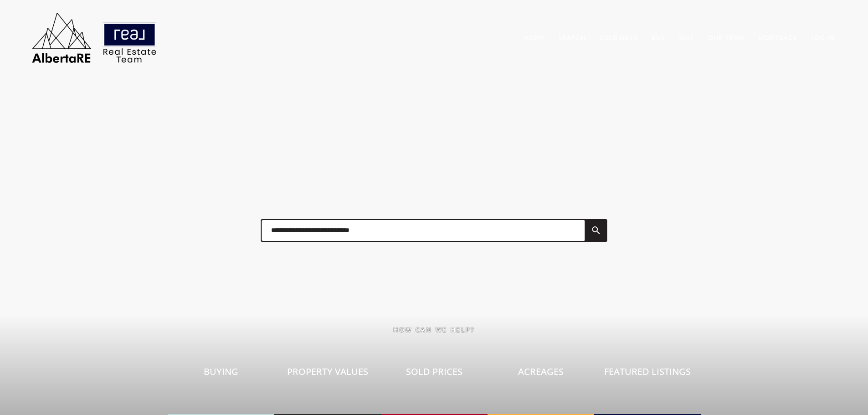 Image resolution: width=868 pixels, height=415 pixels. Describe the element at coordinates (221, 371) in the screenshot. I see `span: Buying` at that location.